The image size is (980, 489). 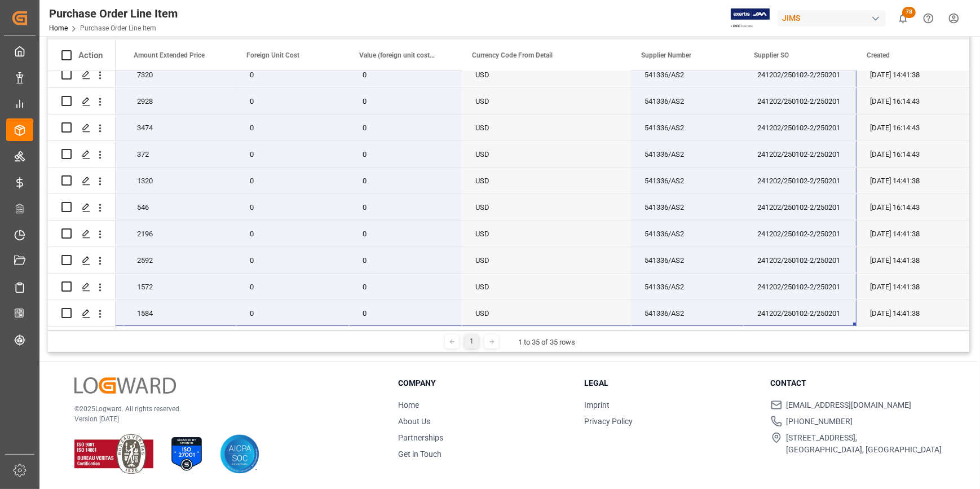 What do you see at coordinates (180, 101) in the screenshot?
I see `div: 2928` at bounding box center [180, 101].